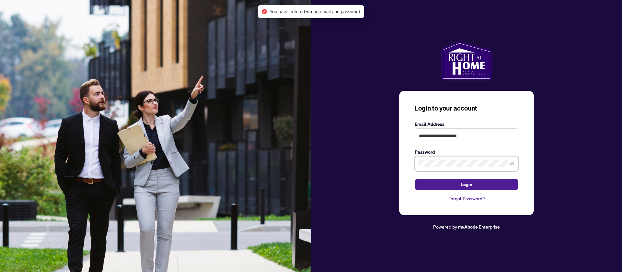 The width and height of the screenshot is (622, 272). What do you see at coordinates (315, 12) in the screenshot?
I see `span: You have entered wrong email and password` at bounding box center [315, 12].